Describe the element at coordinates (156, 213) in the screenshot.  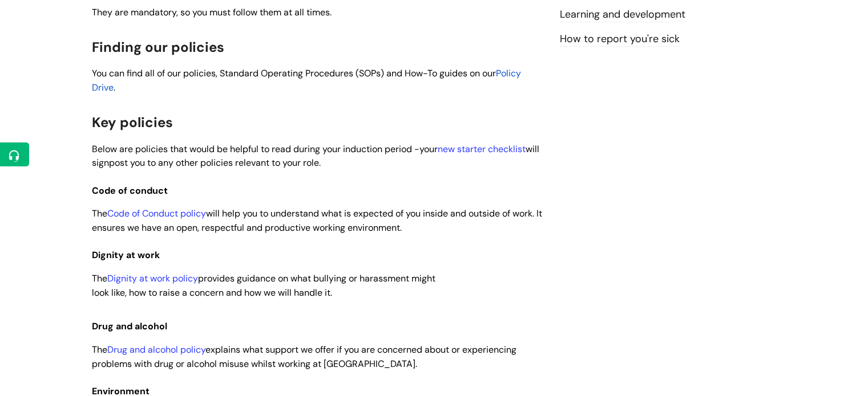
I see `a: Code of Conduct policy` at that location.